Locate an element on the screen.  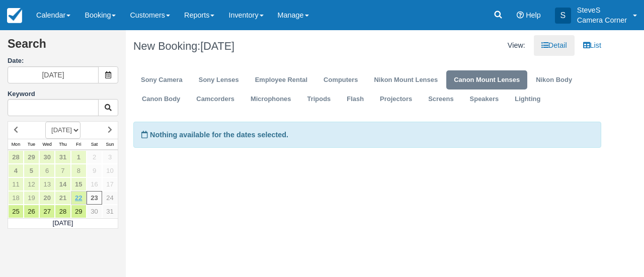
a: List is located at coordinates (592, 45).